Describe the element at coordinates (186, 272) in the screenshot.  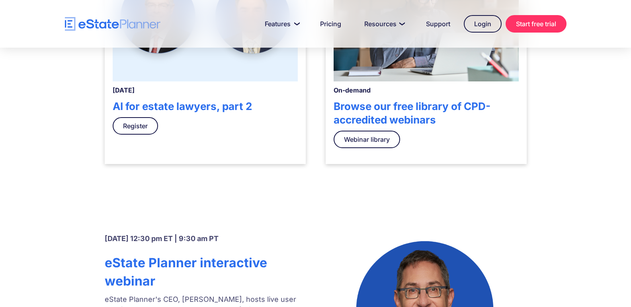
I see `strong: eState Planner interactive webinar` at that location.